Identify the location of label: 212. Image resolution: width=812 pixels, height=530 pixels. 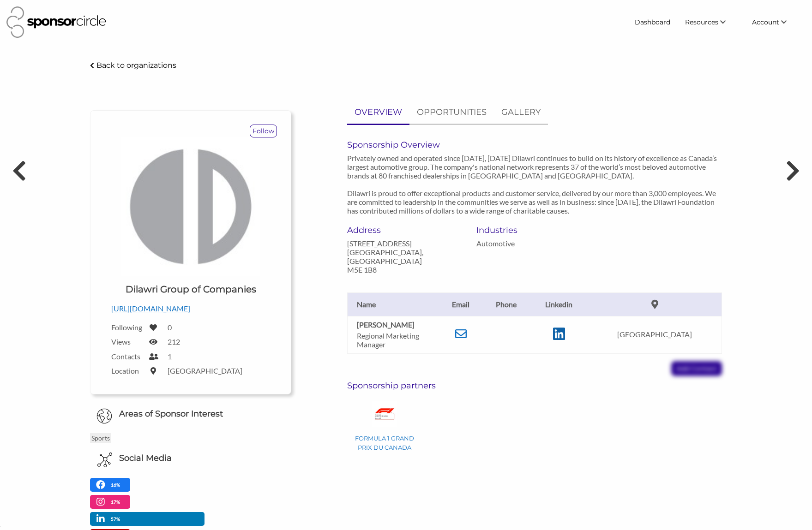
(173, 341).